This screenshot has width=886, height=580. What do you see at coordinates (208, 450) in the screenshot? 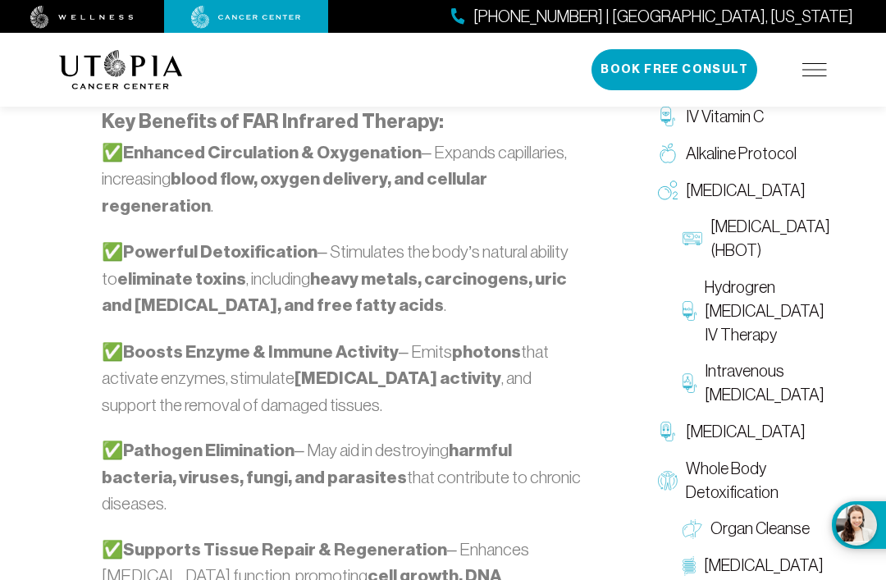
I see `strong: Pathogen Elimination` at bounding box center [208, 450].